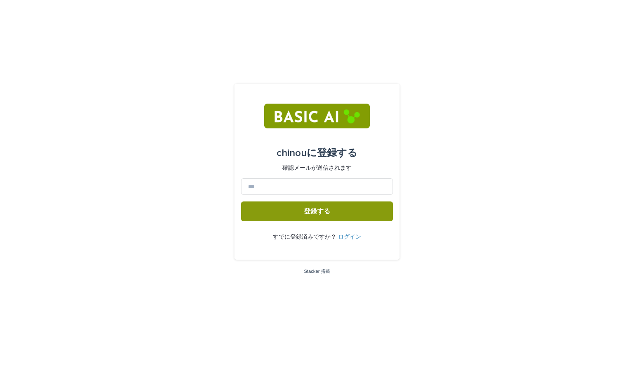  What do you see at coordinates (305, 237) in the screenshot?
I see `font: すでに登録済みですか？` at bounding box center [305, 237].